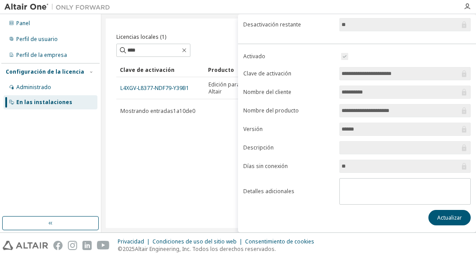 This screenshot has width=476, height=258. I want to click on font: Mostrando entradas, so click(147, 111).